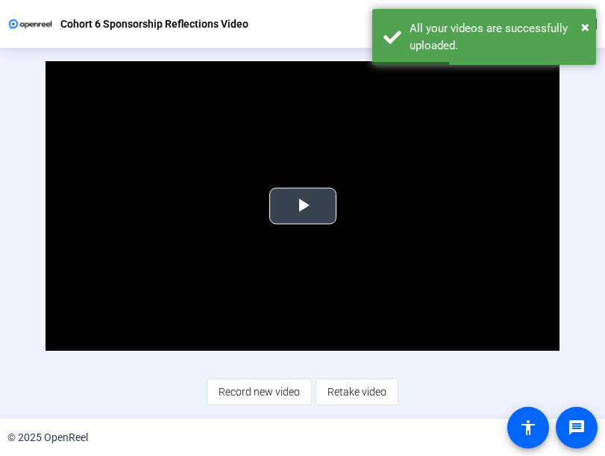 This screenshot has width=605, height=456. What do you see at coordinates (303, 205) in the screenshot?
I see `button: Play Video` at bounding box center [303, 205].